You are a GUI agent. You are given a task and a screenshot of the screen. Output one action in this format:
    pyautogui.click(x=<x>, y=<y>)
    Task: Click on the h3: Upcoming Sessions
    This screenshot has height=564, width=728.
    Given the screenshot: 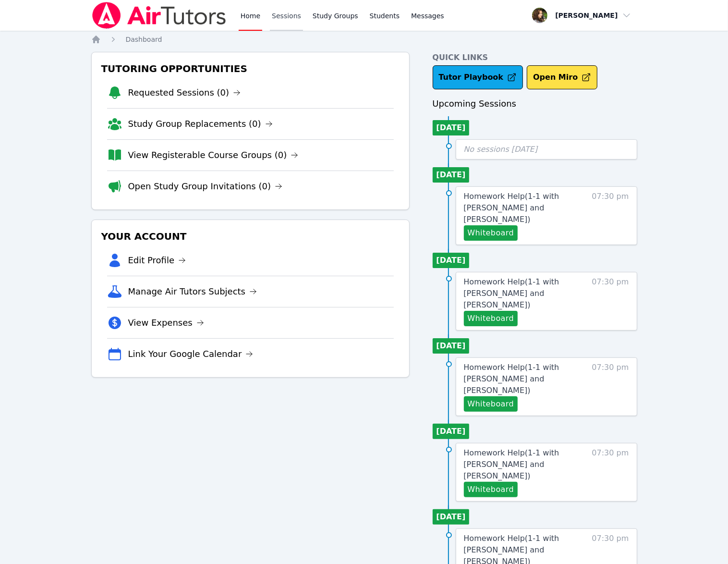 What is the action you would take?
    pyautogui.click(x=535, y=103)
    